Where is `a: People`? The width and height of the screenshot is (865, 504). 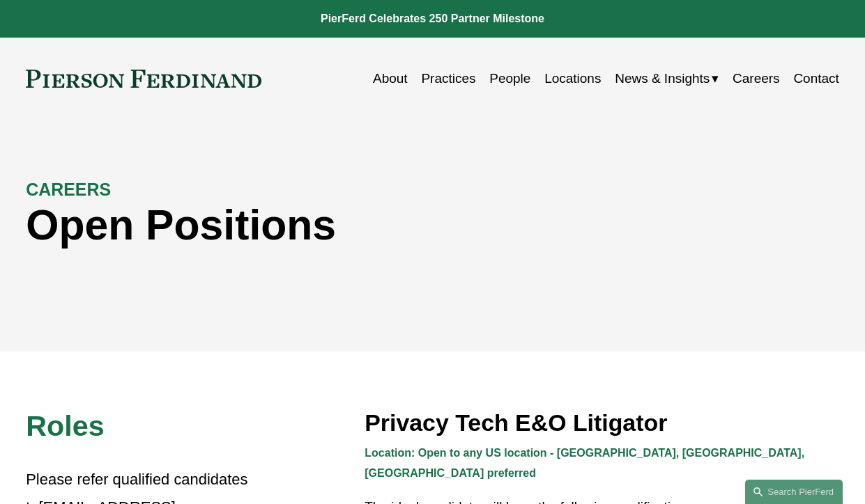 a: People is located at coordinates (509, 79).